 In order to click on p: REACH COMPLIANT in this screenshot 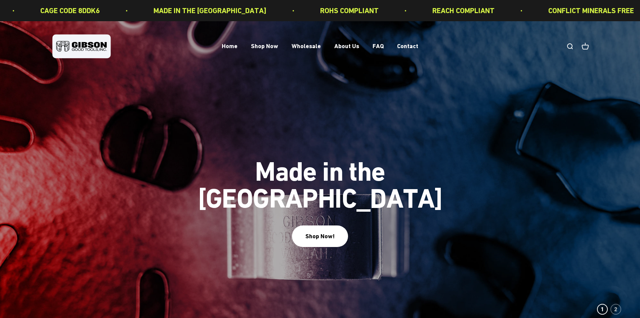, I will do `click(411, 10)`.